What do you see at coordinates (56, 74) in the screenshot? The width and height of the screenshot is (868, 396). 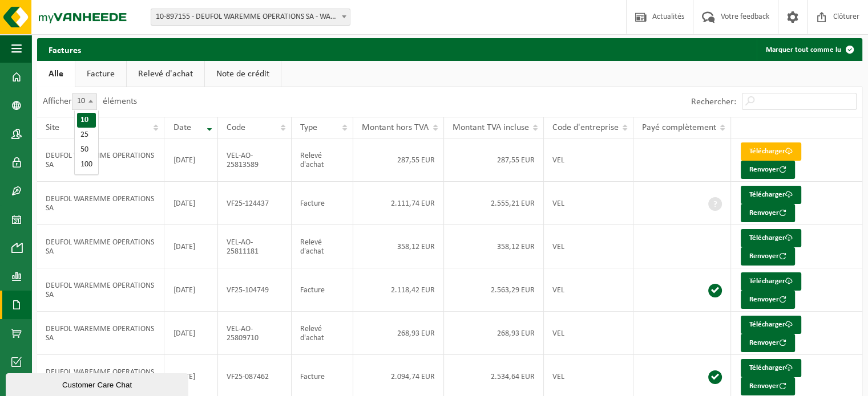 I see `a: Alle` at bounding box center [56, 74].